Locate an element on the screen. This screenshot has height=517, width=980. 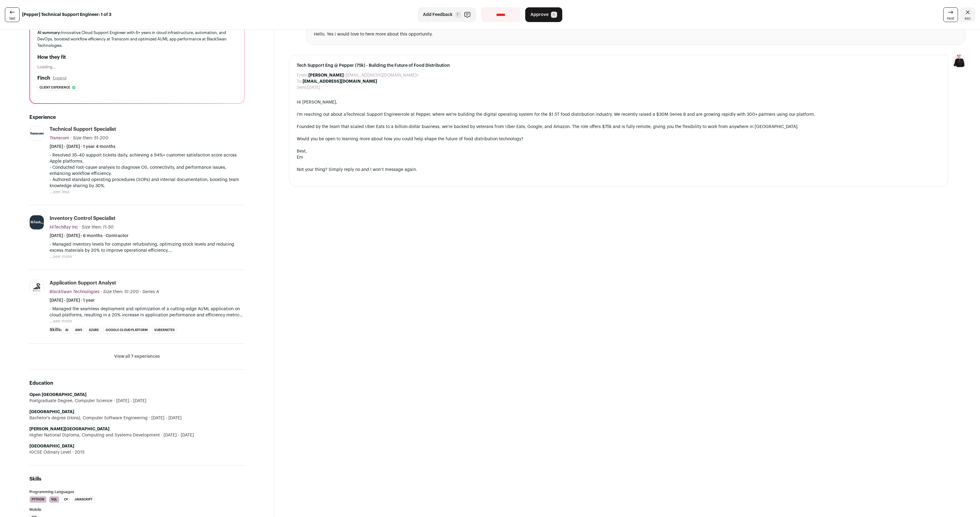
span: F is located at coordinates (458, 15).